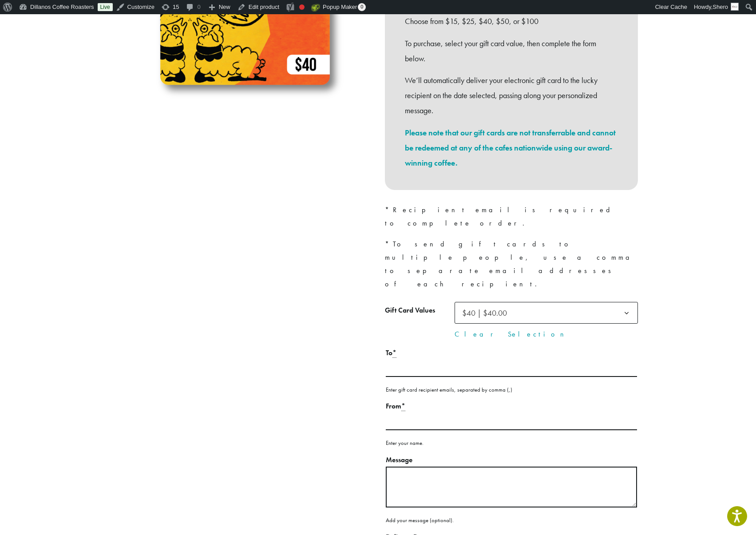  I want to click on small: Enter your name., so click(404, 442).